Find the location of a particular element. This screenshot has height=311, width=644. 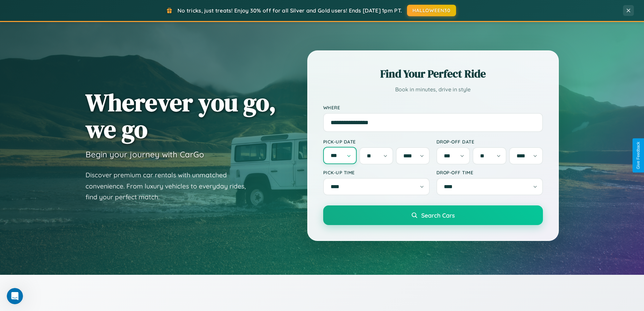

label: Drop-off Date is located at coordinates (489, 141).